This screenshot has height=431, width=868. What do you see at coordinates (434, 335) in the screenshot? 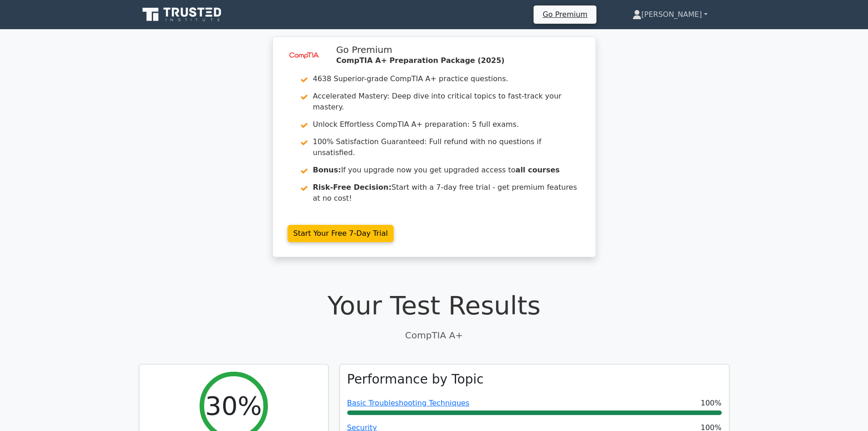
I see `p: CompTIA A+` at bounding box center [434, 335].